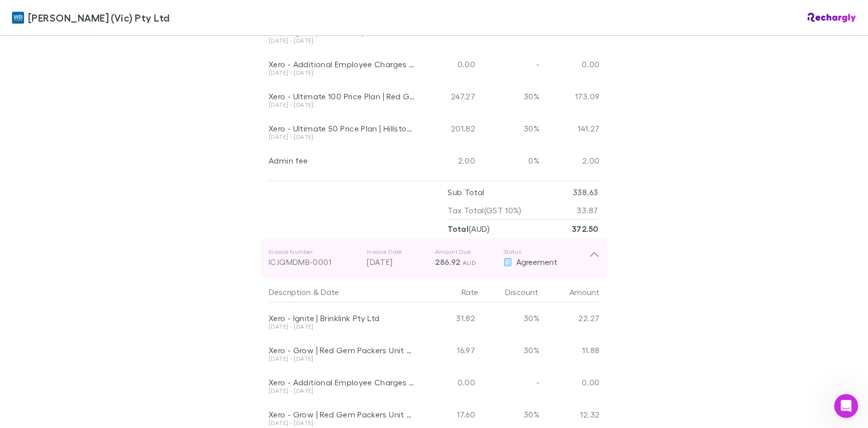 The image size is (868, 428). I want to click on span: AUD, so click(469, 262).